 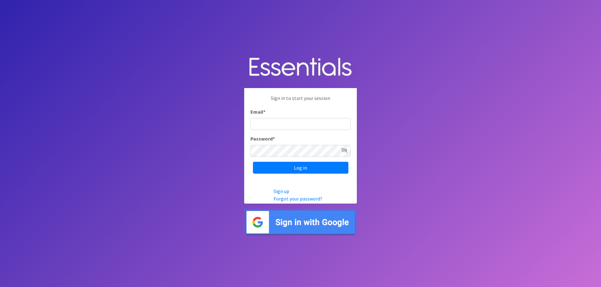 What do you see at coordinates (300, 101) in the screenshot?
I see `p: Sign in to start your session` at bounding box center [300, 101].